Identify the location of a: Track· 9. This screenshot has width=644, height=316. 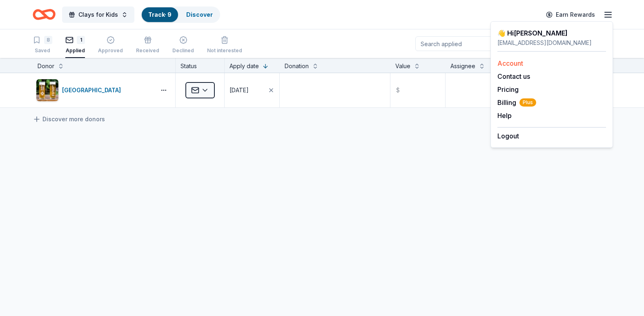
(160, 14).